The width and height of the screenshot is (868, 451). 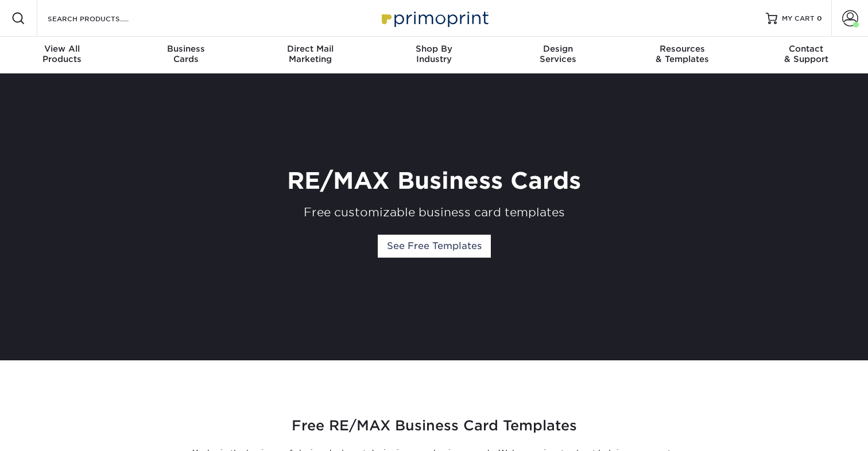 I want to click on span: Contact, so click(x=806, y=49).